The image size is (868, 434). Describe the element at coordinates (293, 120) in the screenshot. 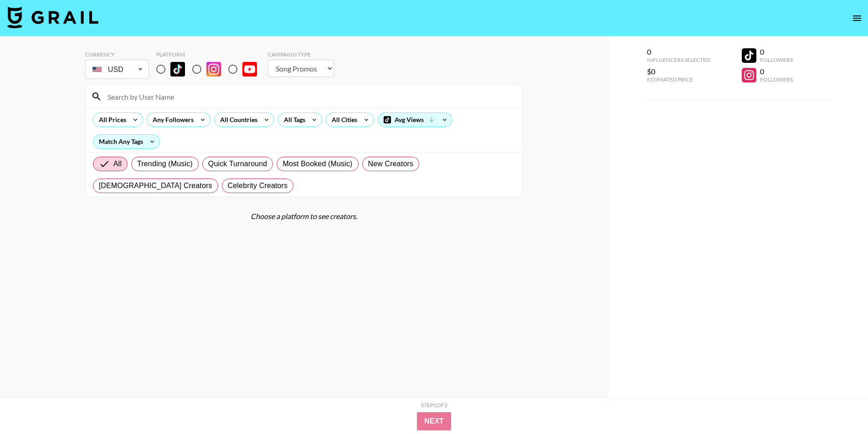

I see `div: All Tags` at that location.